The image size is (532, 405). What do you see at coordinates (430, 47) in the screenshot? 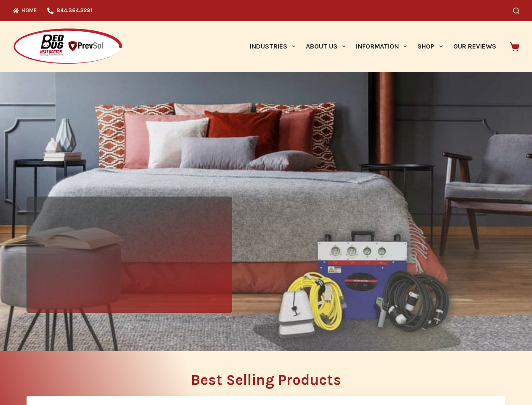
I see `a: Shop` at bounding box center [430, 47].